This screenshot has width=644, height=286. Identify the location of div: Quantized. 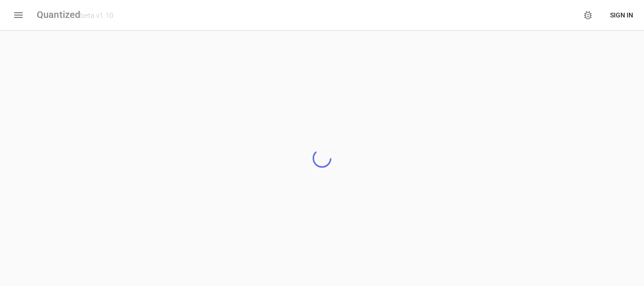
(75, 15).